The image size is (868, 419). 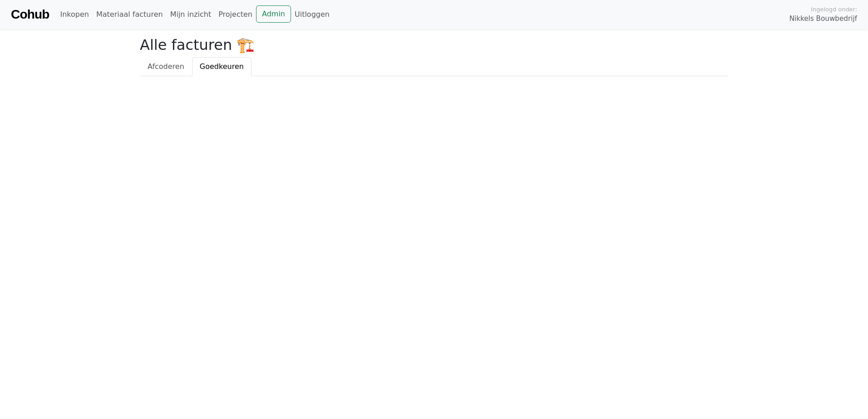 I want to click on a: Projecten, so click(x=235, y=14).